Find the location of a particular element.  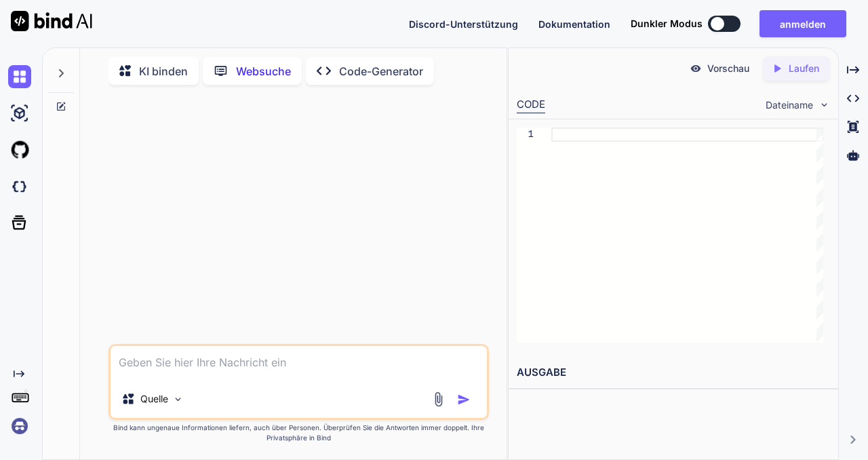

font: KI binden is located at coordinates (163, 71).